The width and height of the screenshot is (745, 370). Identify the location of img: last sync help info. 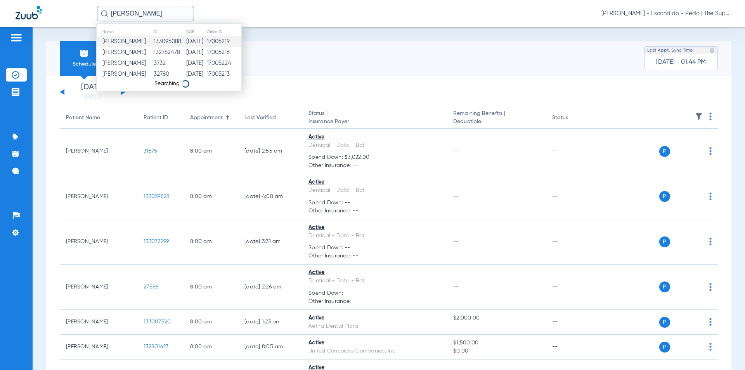
(712, 50).